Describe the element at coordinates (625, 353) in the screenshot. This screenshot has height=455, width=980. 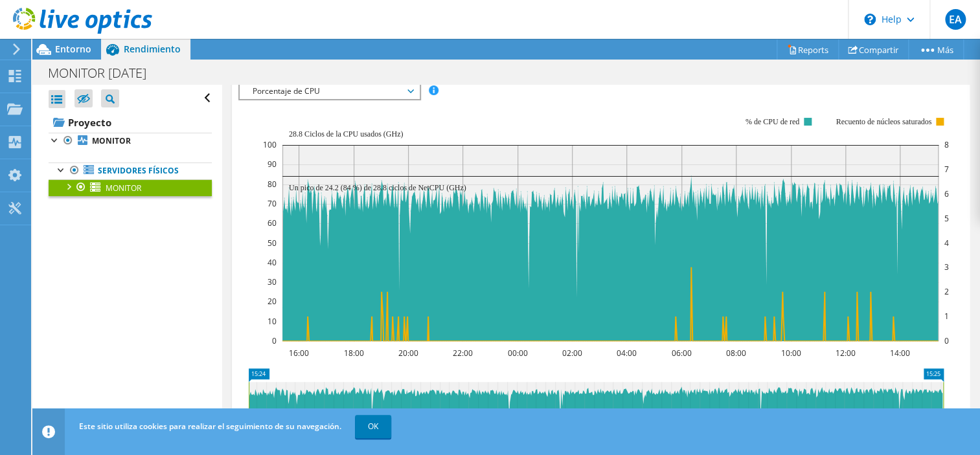
I see `text: 04:00` at that location.